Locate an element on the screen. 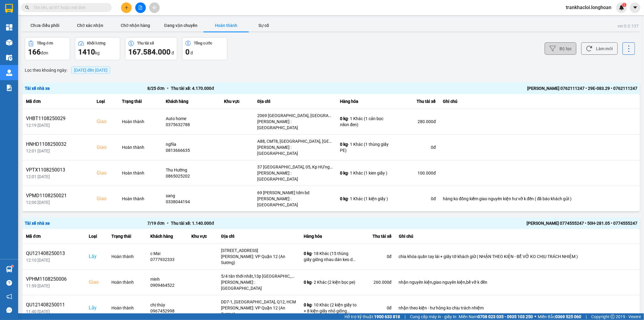  button: Chờ xác nhận is located at coordinates (90, 25).